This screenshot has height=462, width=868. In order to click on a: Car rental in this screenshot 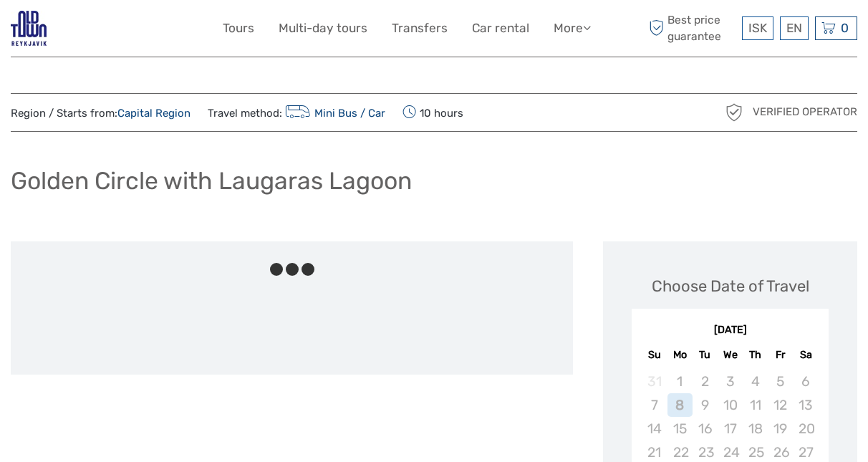, I will do `click(500, 28)`.